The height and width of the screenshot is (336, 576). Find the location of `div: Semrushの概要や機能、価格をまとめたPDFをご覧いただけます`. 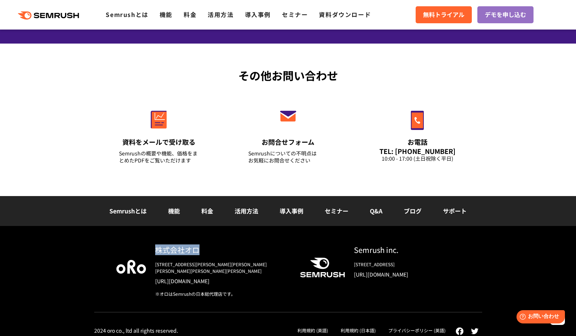

div: Semrushの概要や機能、価格をまとめたPDFをご覧いただけます is located at coordinates (159, 157).